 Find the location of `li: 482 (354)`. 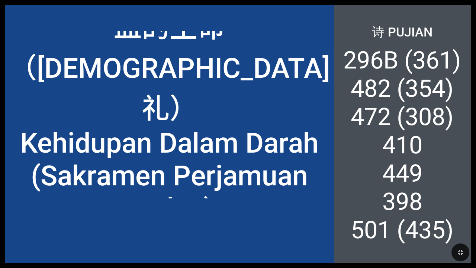

li: 482 (354) is located at coordinates (402, 88).